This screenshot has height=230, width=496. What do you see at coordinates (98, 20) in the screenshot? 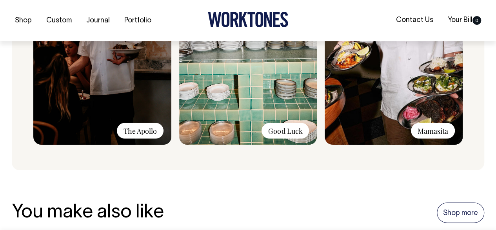
I see `a: Journal` at bounding box center [98, 20].